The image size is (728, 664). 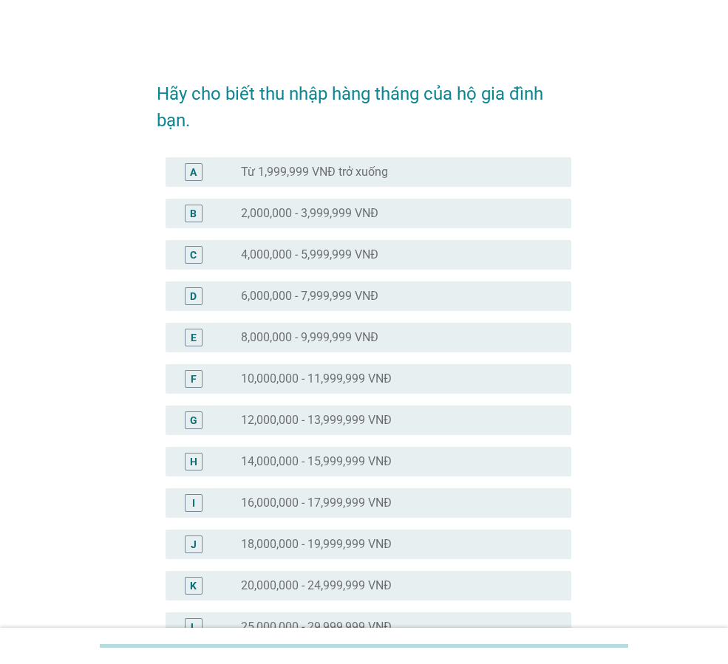 What do you see at coordinates (316, 627) in the screenshot?
I see `label: 25,000,000 - 29,999,999 VNĐ` at bounding box center [316, 627].